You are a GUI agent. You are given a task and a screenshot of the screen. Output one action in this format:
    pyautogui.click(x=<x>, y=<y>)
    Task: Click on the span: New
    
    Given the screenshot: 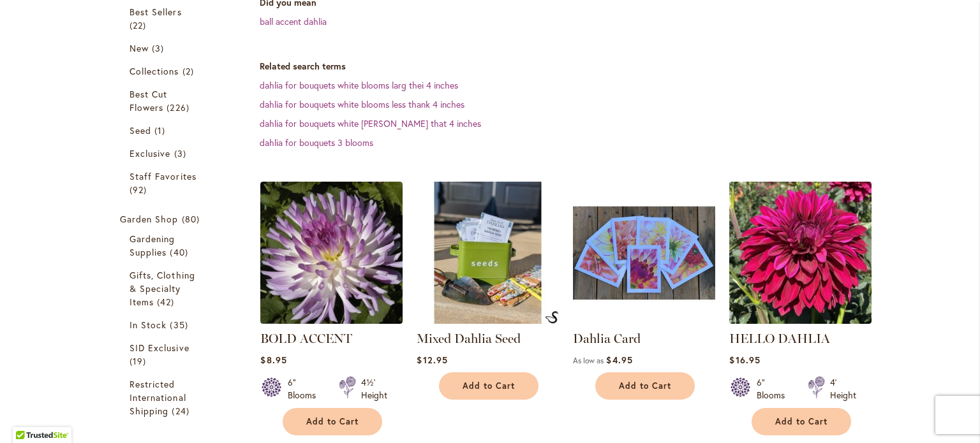 What is the action you would take?
    pyautogui.click(x=139, y=48)
    